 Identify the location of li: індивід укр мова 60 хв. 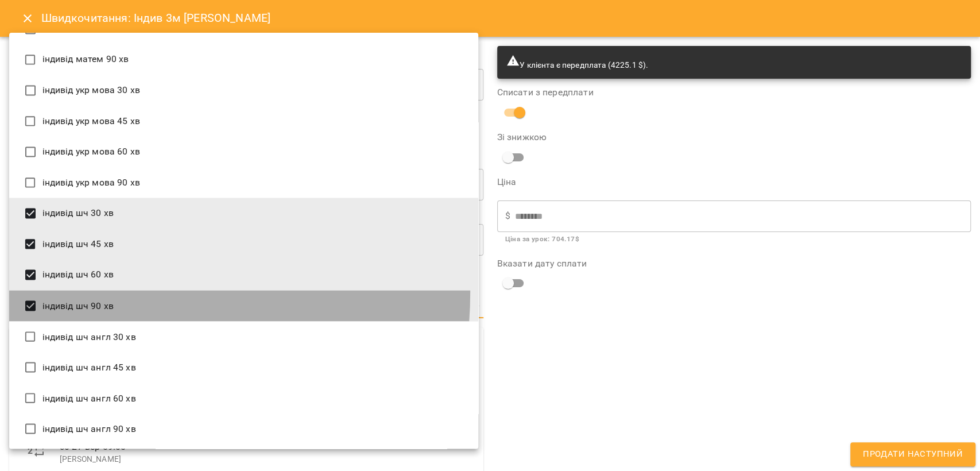
(244, 151).